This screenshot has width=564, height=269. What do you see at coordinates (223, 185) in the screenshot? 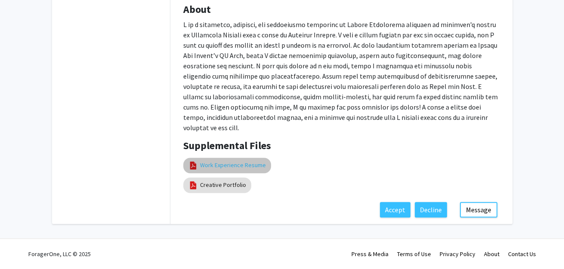
I see `a: Creative Portfolio` at bounding box center [223, 185].